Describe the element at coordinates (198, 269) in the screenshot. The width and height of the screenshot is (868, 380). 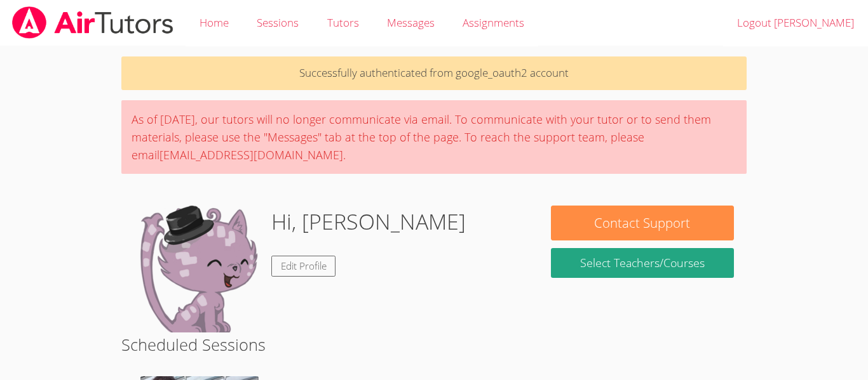
I see `img: default.png` at that location.